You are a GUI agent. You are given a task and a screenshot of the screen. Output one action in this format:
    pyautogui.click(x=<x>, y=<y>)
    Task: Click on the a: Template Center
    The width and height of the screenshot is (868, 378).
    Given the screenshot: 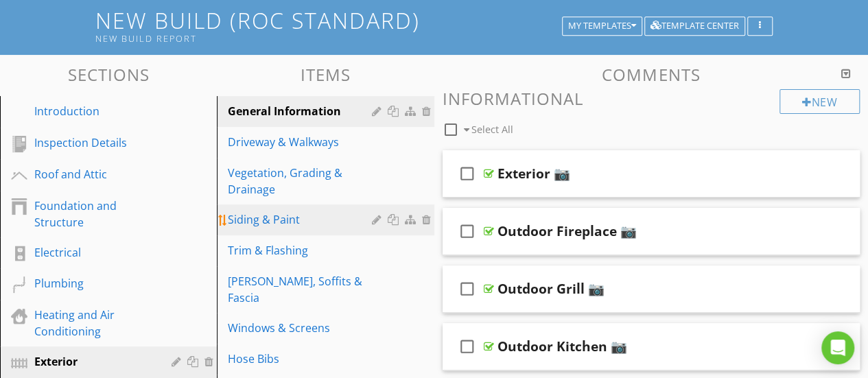 What is the action you would take?
    pyautogui.click(x=694, y=25)
    